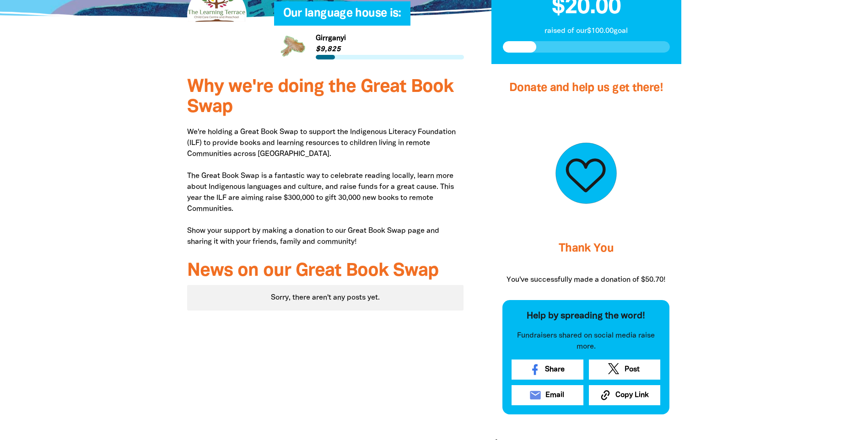 The height and width of the screenshot is (440, 868). What do you see at coordinates (624, 370) in the screenshot?
I see `a: Post` at bounding box center [624, 370].